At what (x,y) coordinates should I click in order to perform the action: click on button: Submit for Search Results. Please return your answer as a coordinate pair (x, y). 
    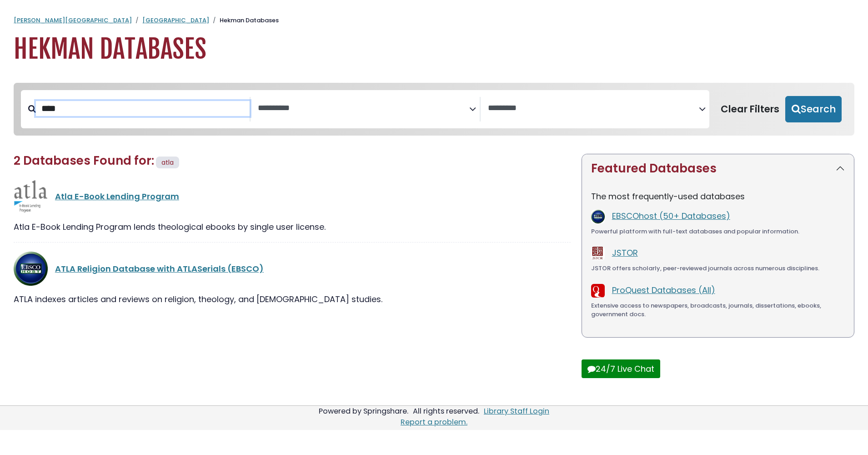
    Looking at the image, I should click on (813, 109).